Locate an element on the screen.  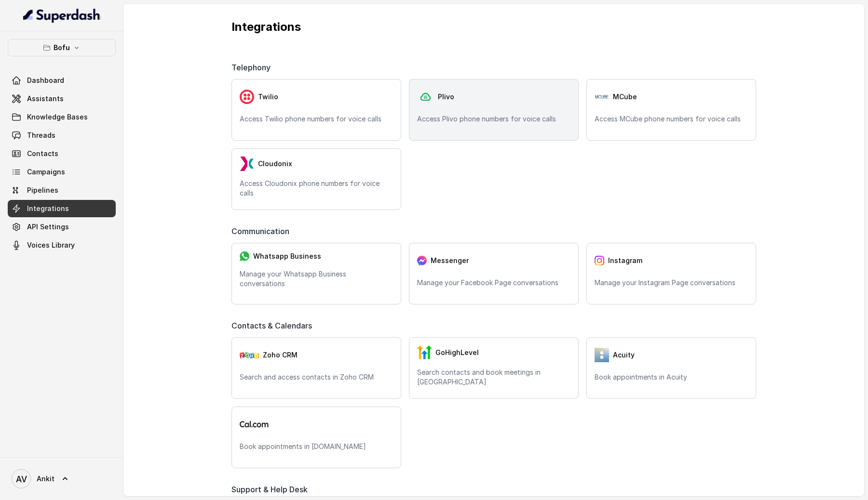
a: Threads is located at coordinates (61, 136).